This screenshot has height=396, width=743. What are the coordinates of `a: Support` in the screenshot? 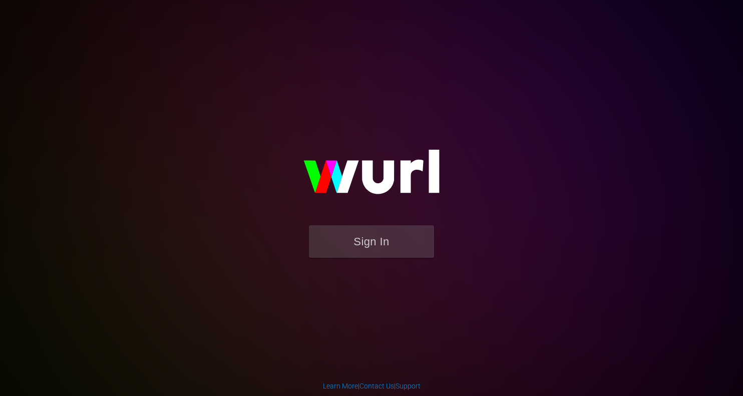 It's located at (408, 386).